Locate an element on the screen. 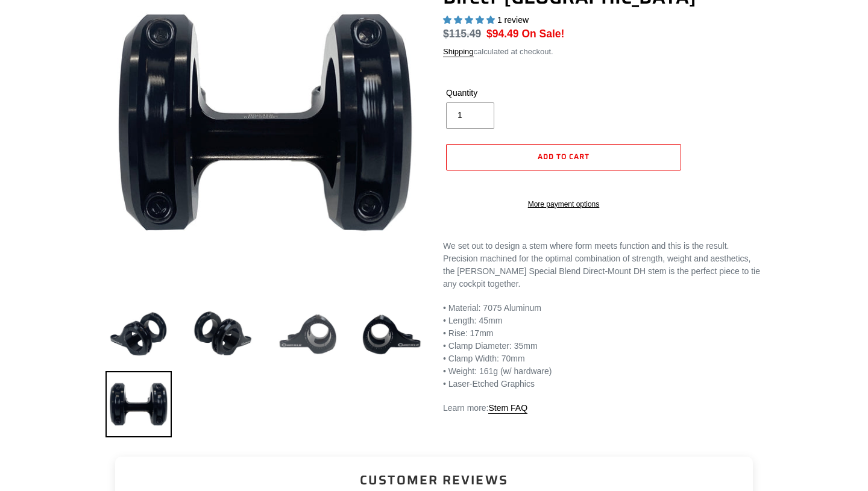 The image size is (868, 491). a: More payment options is located at coordinates (564, 204).